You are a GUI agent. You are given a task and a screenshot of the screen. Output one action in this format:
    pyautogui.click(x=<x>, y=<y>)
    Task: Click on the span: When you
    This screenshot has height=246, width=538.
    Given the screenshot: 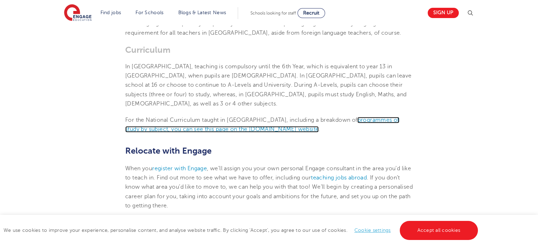 What is the action you would take?
    pyautogui.click(x=139, y=168)
    